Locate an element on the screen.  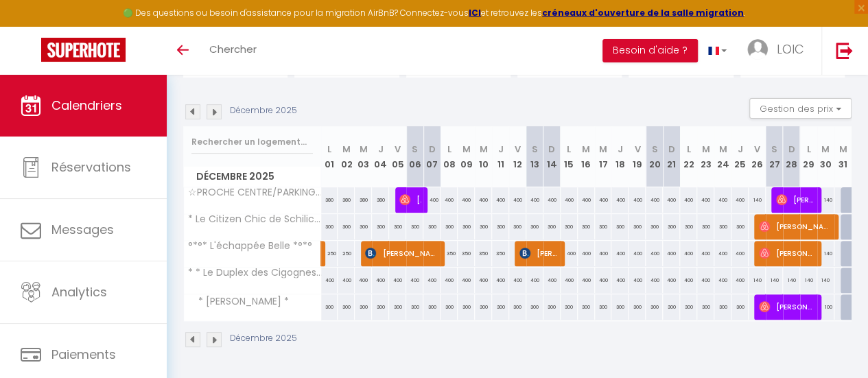
th: 07 is located at coordinates (432, 156).